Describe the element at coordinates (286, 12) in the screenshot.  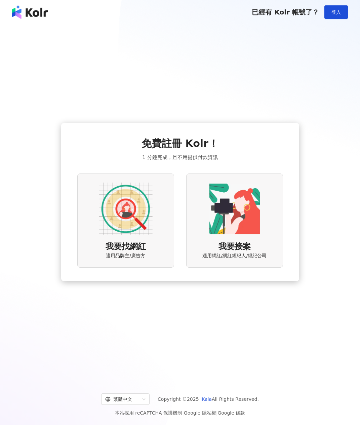
I see `span: 已經有 Kolr 帳號了？` at that location.